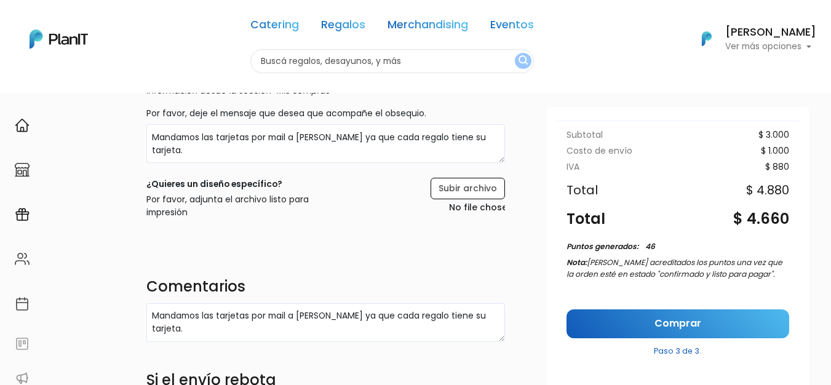  I want to click on a: Comprar, so click(678, 324).